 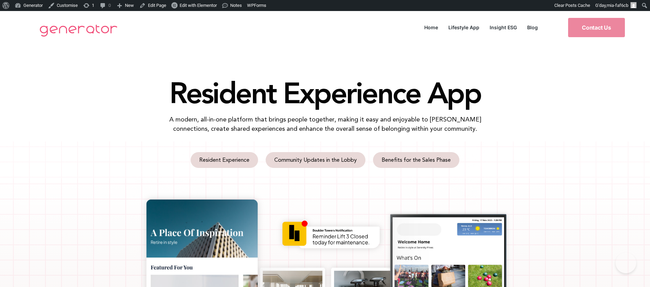 What do you see at coordinates (481, 27) in the screenshot?
I see `nav: Menu` at bounding box center [481, 27].